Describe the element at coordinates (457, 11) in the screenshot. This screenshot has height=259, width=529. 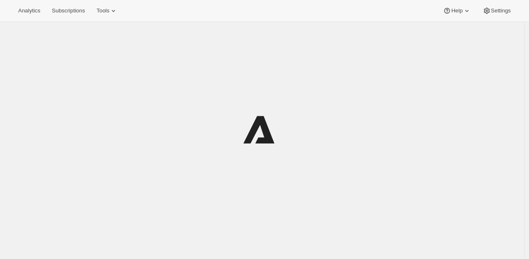
I see `button: Help` at that location.